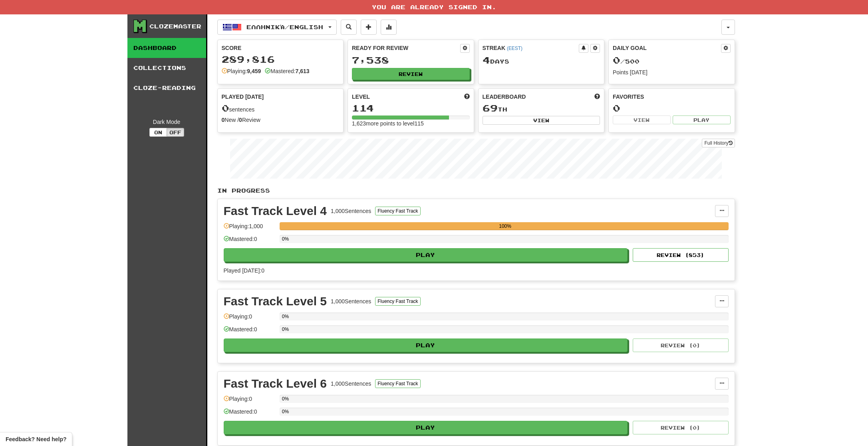  I want to click on div: Fast Track Level 5, so click(276, 301).